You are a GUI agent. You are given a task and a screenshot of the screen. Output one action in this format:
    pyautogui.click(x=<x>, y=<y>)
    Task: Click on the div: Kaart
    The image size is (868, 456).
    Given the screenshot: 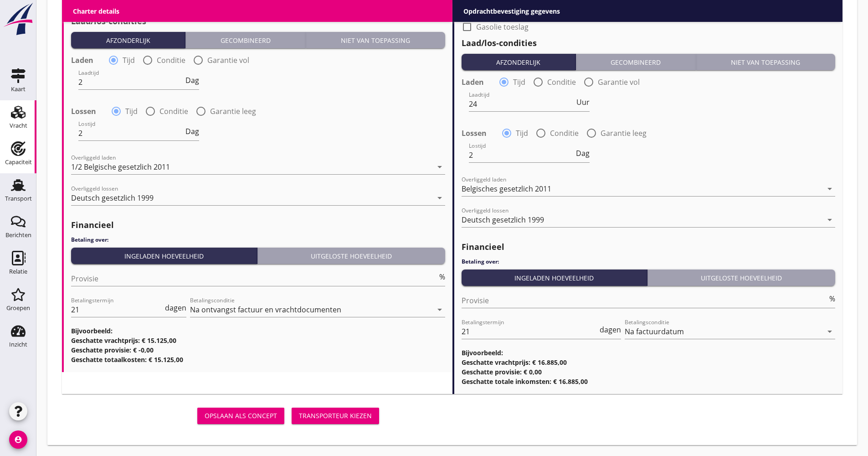 What is the action you would take?
    pyautogui.click(x=18, y=89)
    